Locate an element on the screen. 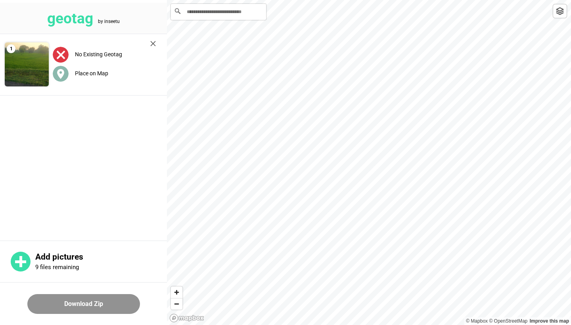  label: No Existing Geotag is located at coordinates (98, 54).